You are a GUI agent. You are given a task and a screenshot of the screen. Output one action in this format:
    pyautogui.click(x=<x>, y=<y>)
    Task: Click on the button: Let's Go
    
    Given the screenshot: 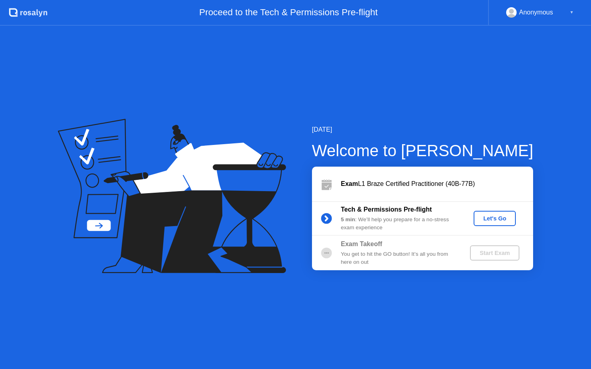 What is the action you would take?
    pyautogui.click(x=494, y=219)
    